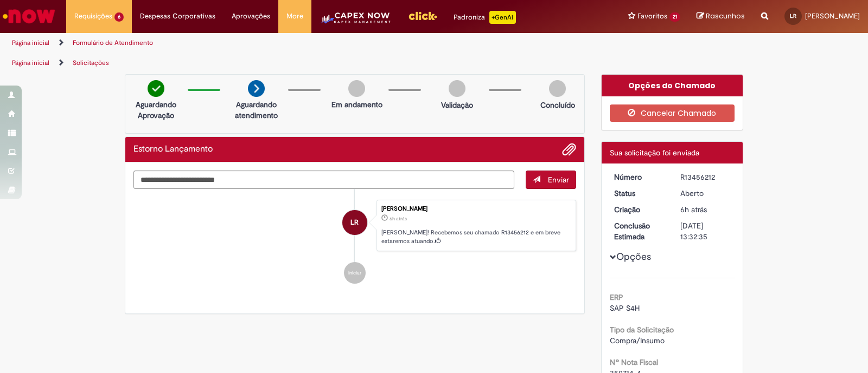 This screenshot has height=373, width=868. Describe the element at coordinates (639, 232) in the screenshot. I see `dt: Conclusão Estimada` at that location.